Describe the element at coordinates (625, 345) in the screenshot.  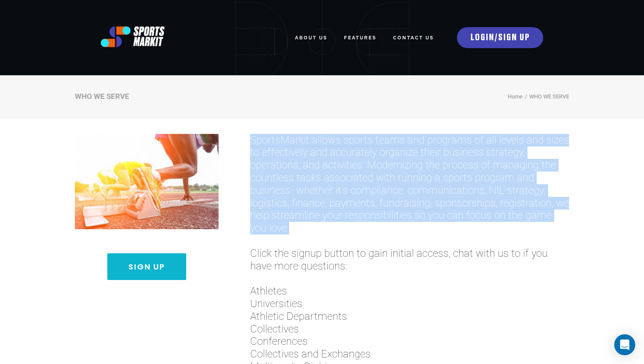
I see `div: Open Intercom Messenger` at that location.